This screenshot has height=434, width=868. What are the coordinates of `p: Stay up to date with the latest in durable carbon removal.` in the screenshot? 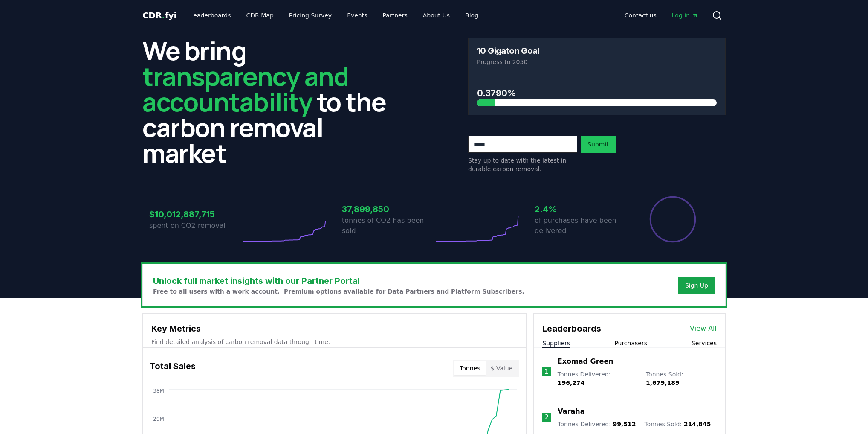 It's located at (523, 165).